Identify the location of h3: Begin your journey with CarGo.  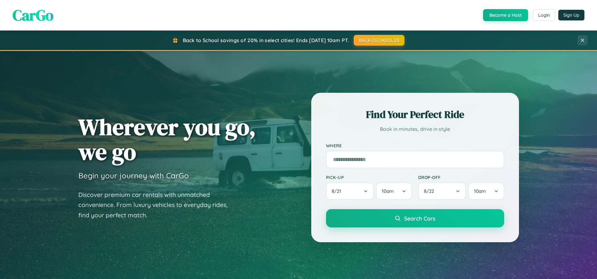
(134, 176).